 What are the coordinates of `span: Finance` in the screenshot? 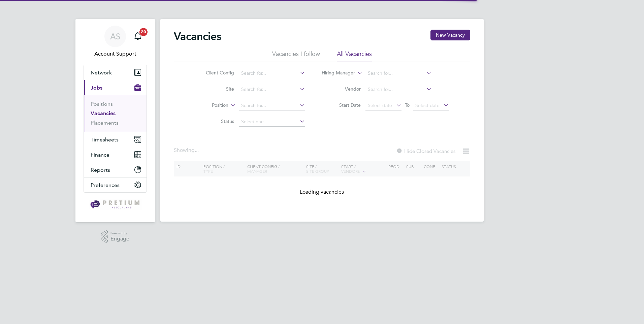 It's located at (101, 154).